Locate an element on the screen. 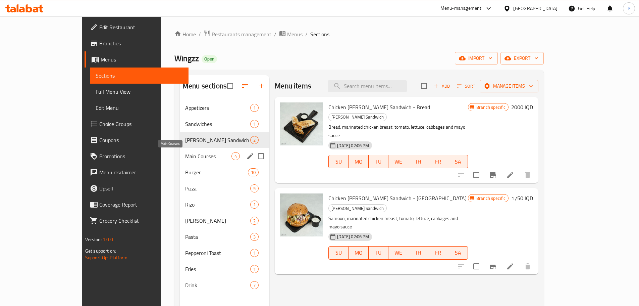 This screenshot has width=639, height=306. div: Appetizers1 is located at coordinates (224, 108).